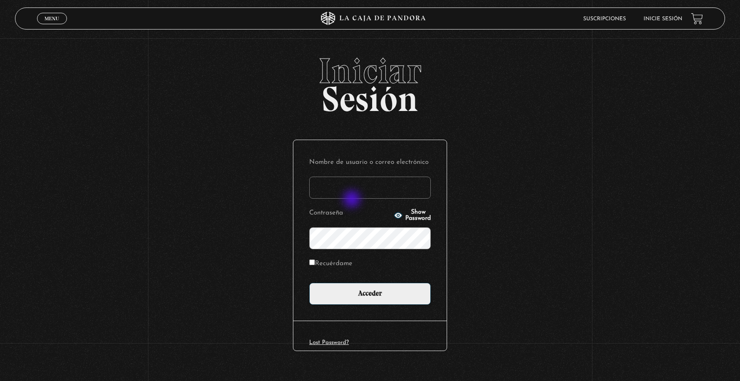  Describe the element at coordinates (370, 71) in the screenshot. I see `span: Iniciar` at that location.